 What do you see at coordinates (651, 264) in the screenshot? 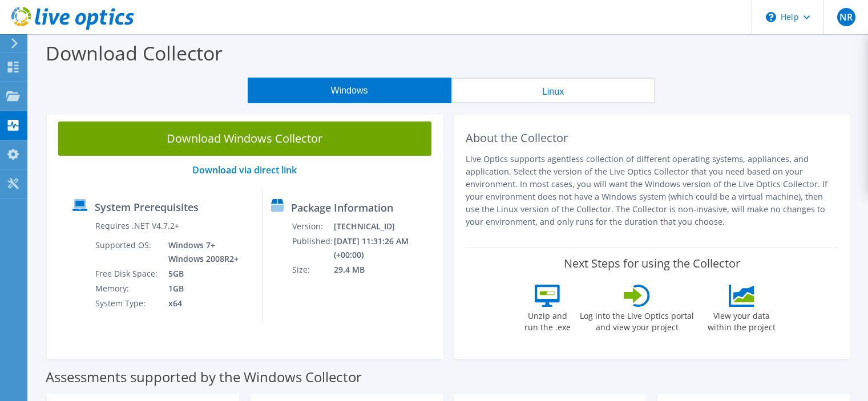
I see `label: Next Steps for using the Collector` at bounding box center [651, 264].